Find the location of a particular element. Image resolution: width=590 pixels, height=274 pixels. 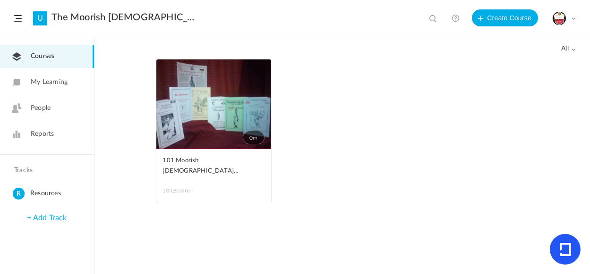

a: + Add Track is located at coordinates (47, 218).